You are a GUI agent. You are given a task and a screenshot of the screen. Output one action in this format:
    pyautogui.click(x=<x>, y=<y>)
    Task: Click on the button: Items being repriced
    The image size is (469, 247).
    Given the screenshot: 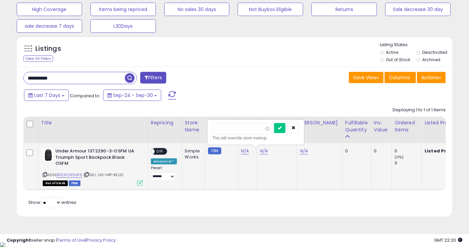 What is the action you would take?
    pyautogui.click(x=123, y=9)
    